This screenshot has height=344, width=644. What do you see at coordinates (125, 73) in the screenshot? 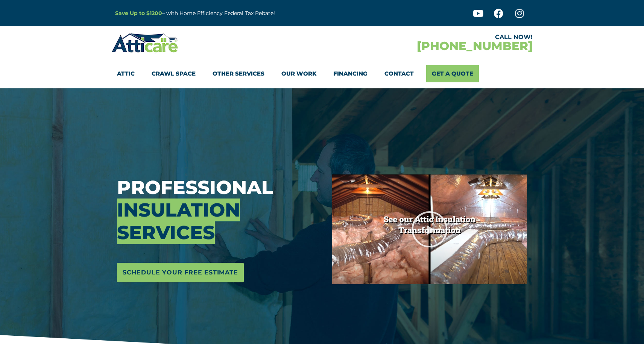
I see `a: Attic` at bounding box center [125, 73].